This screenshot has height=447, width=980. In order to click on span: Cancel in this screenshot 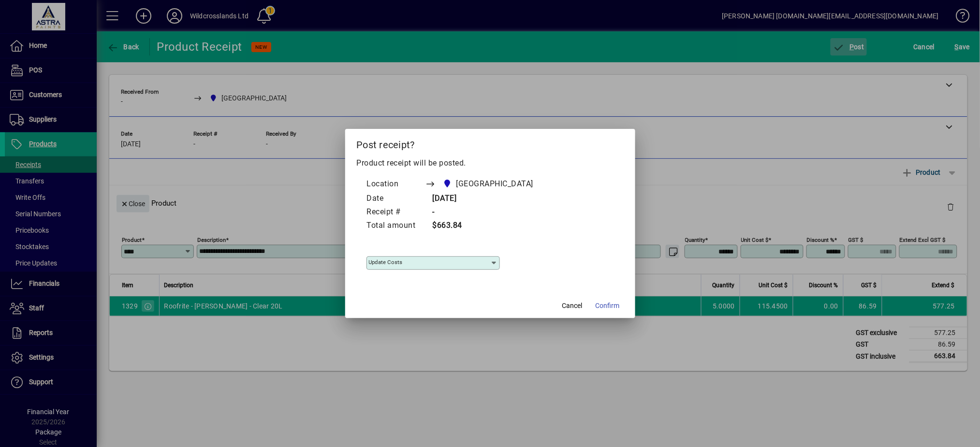, I will do `click(572, 306)`.